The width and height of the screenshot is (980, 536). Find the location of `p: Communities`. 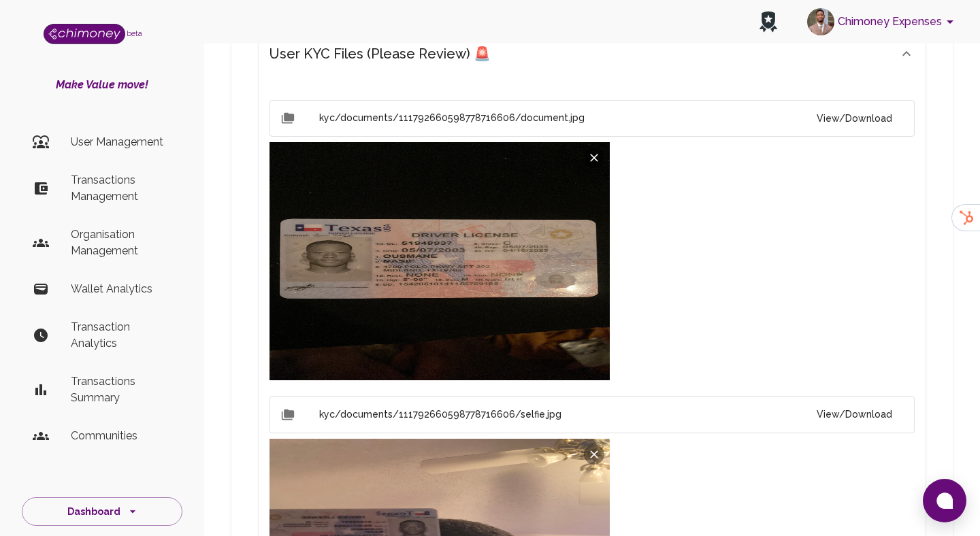

p: Communities is located at coordinates (121, 436).